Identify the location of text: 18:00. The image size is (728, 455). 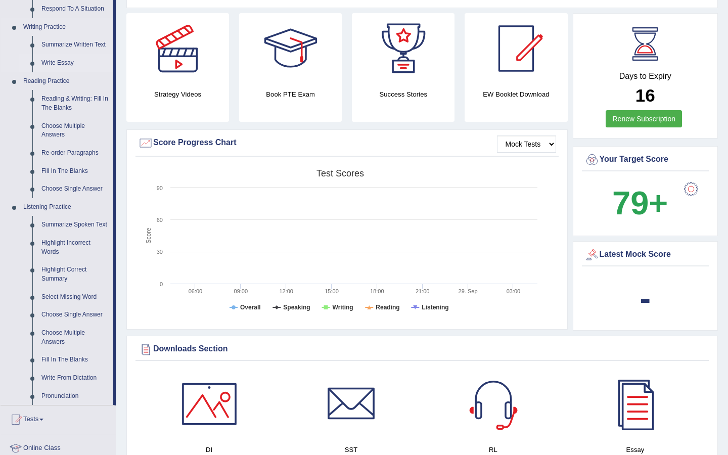
(377, 291).